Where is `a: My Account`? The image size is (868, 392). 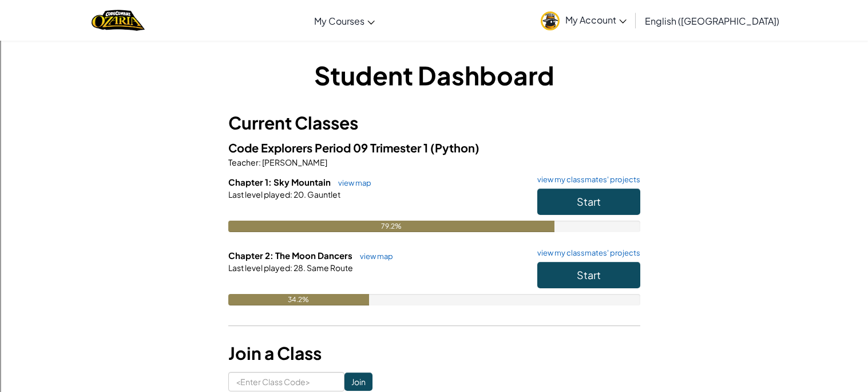
a: My Account is located at coordinates (583, 20).